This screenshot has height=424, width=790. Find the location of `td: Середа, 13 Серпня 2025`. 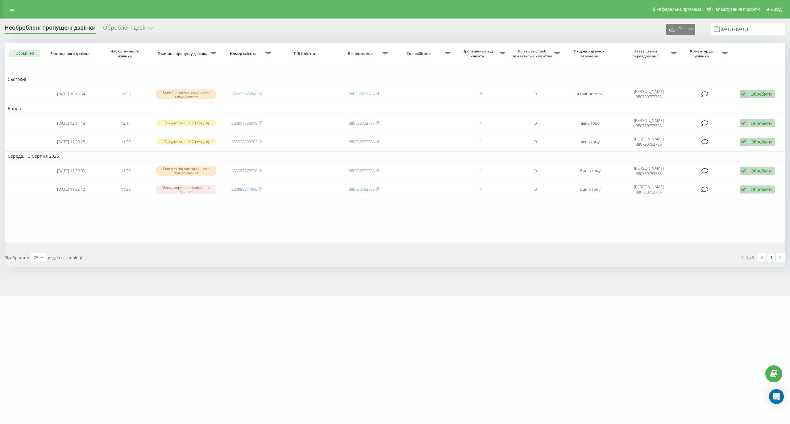

td: Середа, 13 Серпня 2025 is located at coordinates (395, 156).